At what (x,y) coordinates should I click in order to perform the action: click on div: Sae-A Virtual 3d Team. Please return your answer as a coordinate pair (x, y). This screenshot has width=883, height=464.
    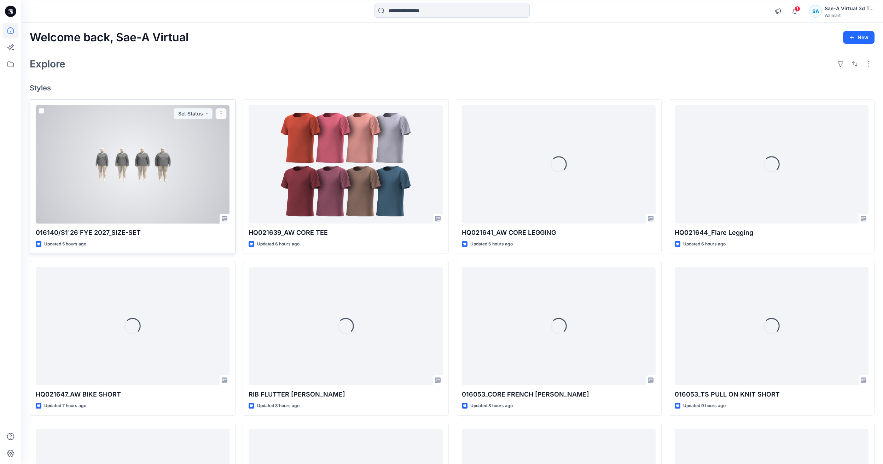
    Looking at the image, I should click on (849, 8).